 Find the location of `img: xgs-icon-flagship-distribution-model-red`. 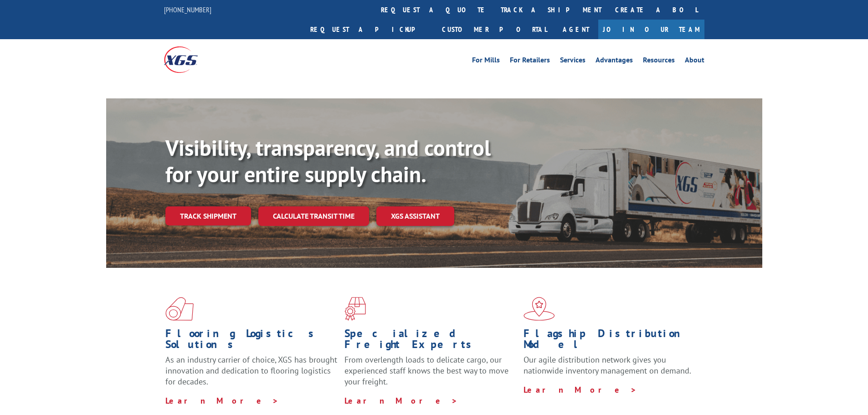

img: xgs-icon-flagship-distribution-model-red is located at coordinates (540, 309).